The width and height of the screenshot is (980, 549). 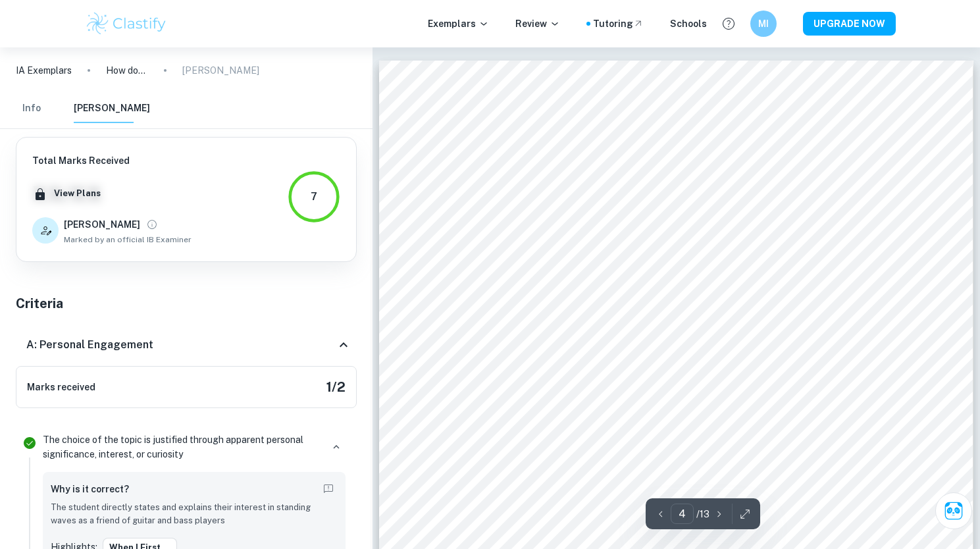 I want to click on div: Tutoring, so click(x=618, y=24).